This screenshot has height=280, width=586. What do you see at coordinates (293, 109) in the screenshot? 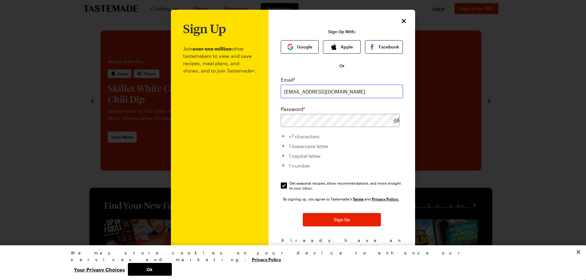
I see `label: Password` at bounding box center [293, 109].